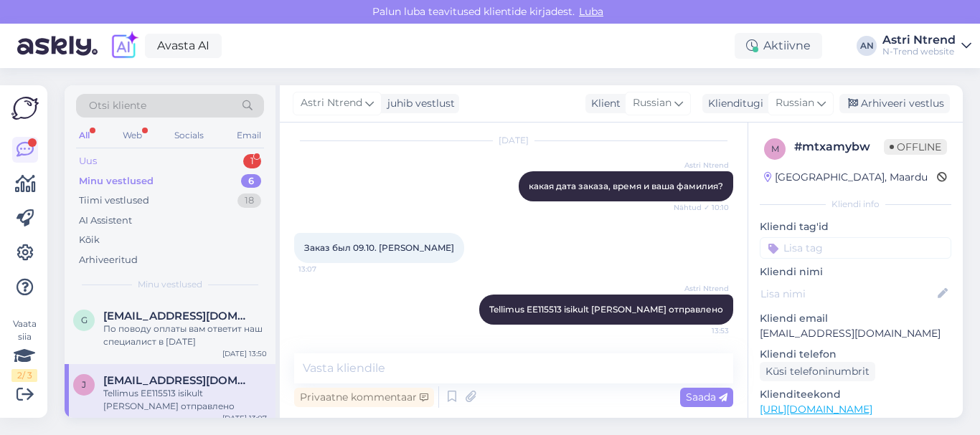 This screenshot has width=980, height=435. What do you see at coordinates (251, 161) in the screenshot?
I see `div: 1` at bounding box center [251, 161].